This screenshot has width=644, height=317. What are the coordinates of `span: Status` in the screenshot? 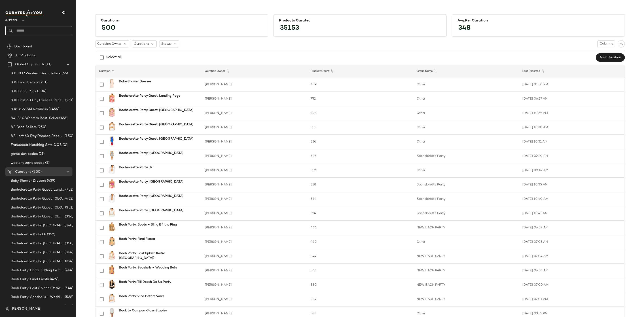 It's located at (166, 44).